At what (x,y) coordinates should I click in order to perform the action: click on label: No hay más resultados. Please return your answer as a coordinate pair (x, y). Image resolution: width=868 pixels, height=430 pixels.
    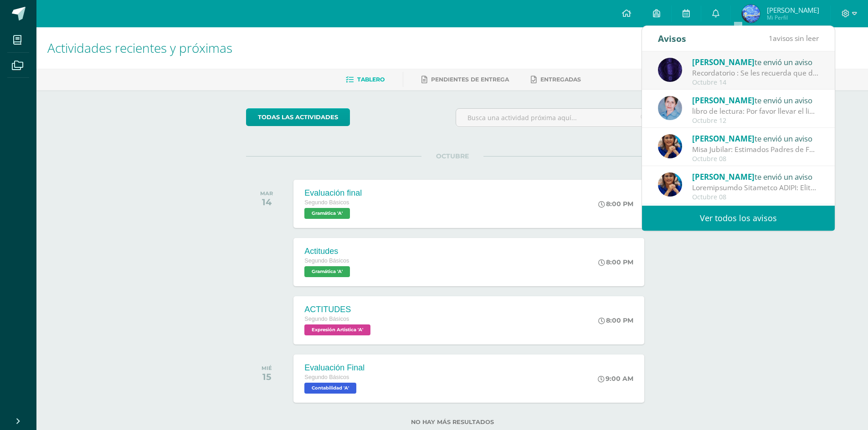
    Looking at the image, I should click on (452, 422).